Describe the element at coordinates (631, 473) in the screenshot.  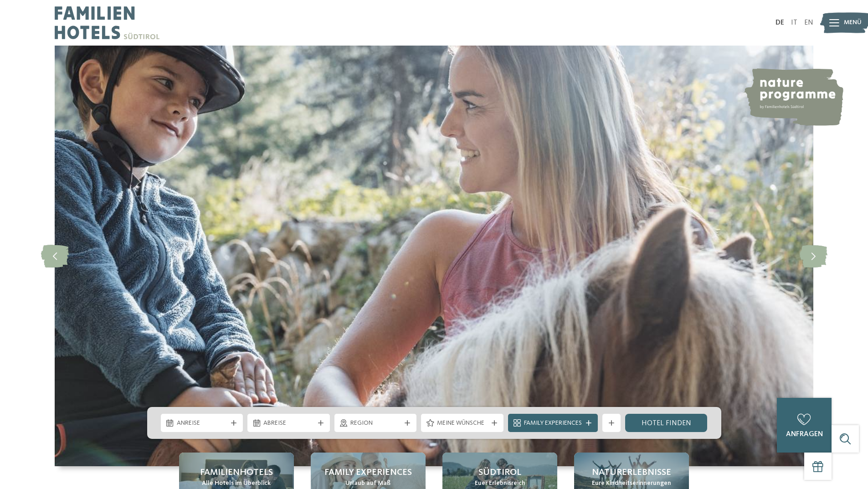
I see `span: Naturerlebnisse` at that location.